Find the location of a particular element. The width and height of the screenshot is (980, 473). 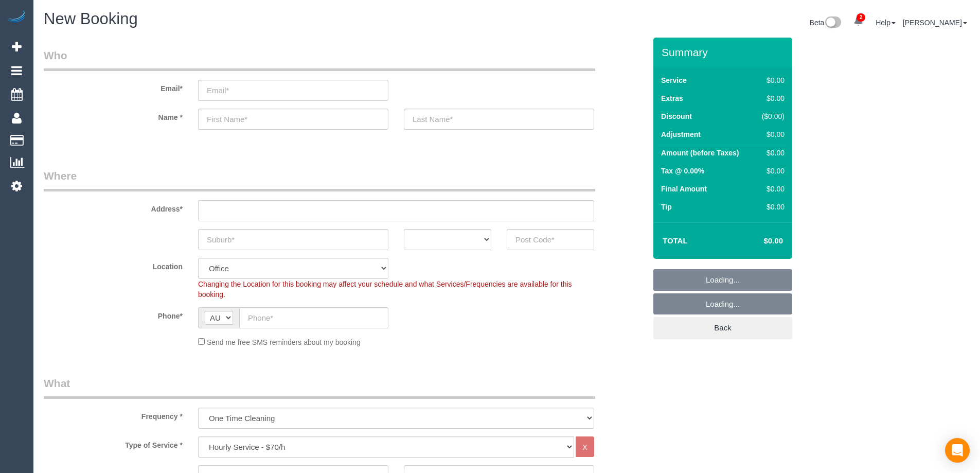

input: Last Name* is located at coordinates (499, 119).